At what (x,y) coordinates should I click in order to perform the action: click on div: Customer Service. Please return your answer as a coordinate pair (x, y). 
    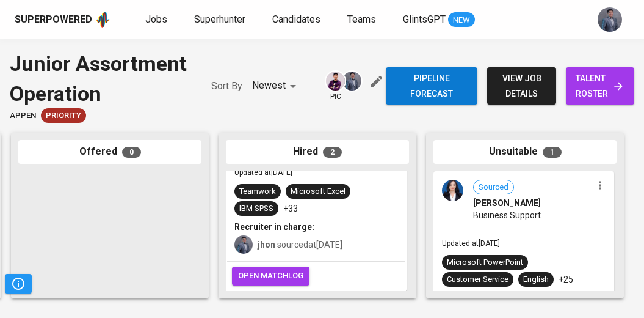
    Looking at the image, I should click on (477, 279).